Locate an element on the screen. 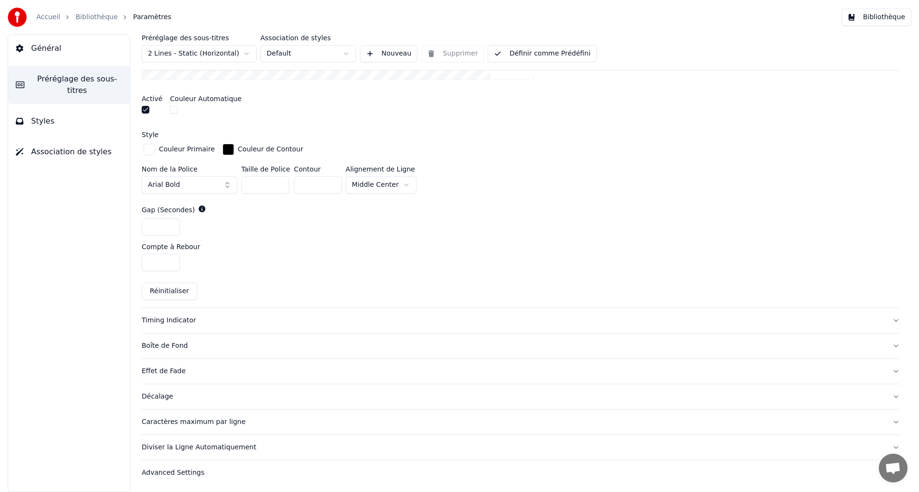 The height and width of the screenshot is (492, 919). button: Styles is located at coordinates (69, 121).